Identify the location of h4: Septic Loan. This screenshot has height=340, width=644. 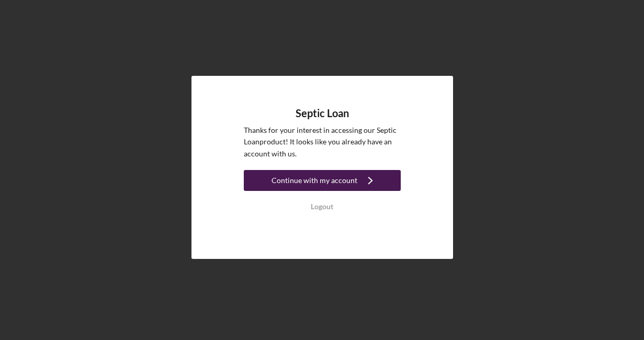
(322, 113).